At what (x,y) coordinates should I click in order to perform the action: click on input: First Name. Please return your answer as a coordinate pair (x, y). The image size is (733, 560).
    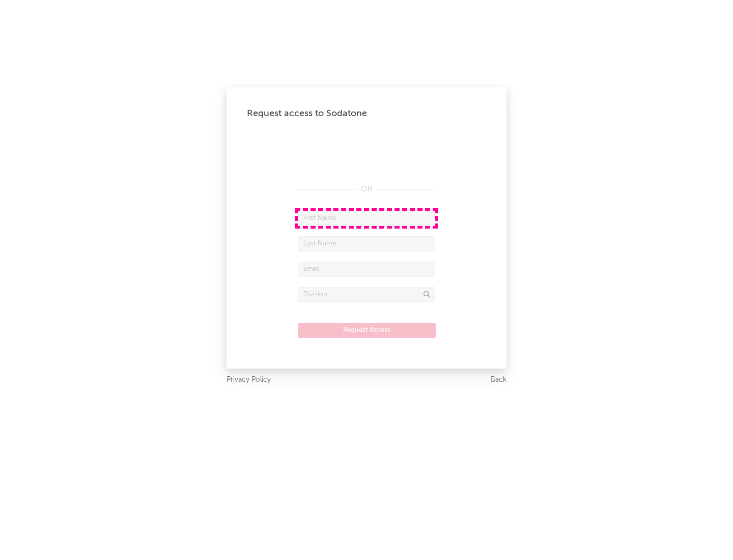
    Looking at the image, I should click on (366, 218).